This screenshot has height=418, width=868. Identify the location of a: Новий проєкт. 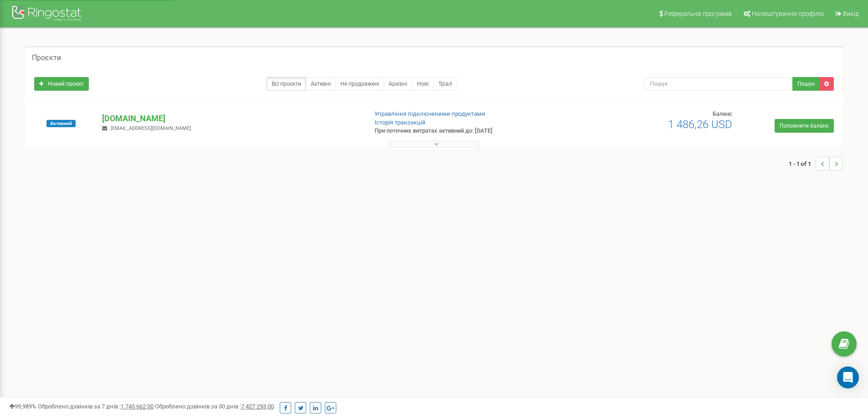
(62, 84).